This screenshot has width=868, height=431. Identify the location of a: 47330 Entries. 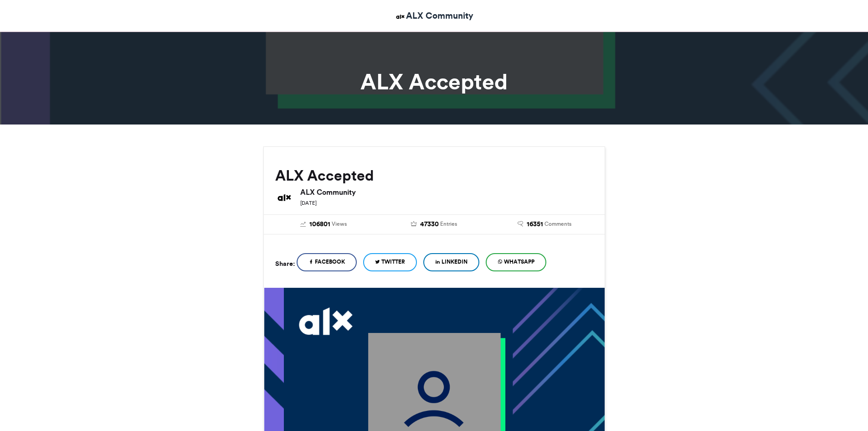
(434, 224).